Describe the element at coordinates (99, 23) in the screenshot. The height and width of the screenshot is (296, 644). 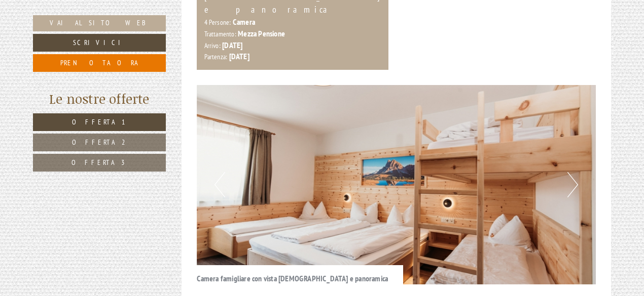
I see `a: Vai al sito web` at that location.